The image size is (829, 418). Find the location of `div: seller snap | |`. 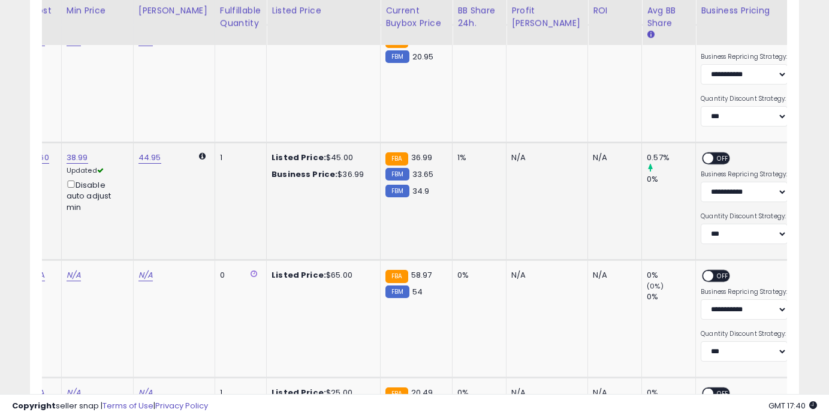

div: seller snap | | is located at coordinates (110, 406).